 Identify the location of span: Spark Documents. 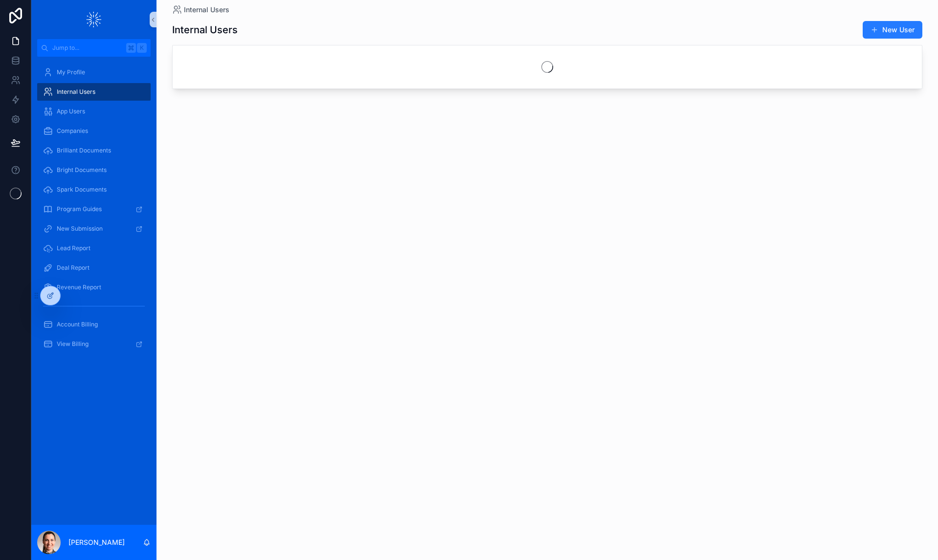
(82, 190).